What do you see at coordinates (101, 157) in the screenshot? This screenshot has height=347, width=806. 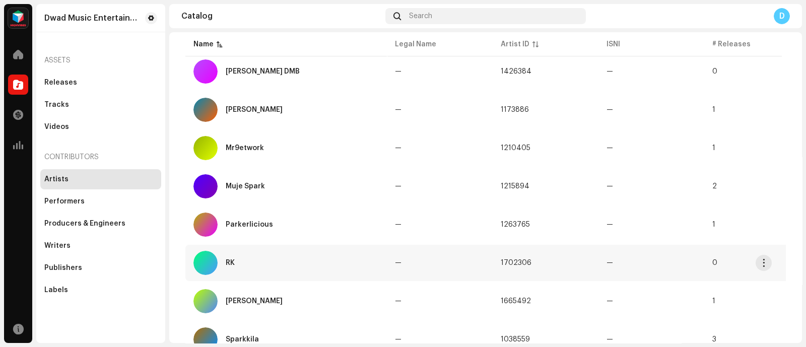 I see `div: Contributors` at bounding box center [101, 157].